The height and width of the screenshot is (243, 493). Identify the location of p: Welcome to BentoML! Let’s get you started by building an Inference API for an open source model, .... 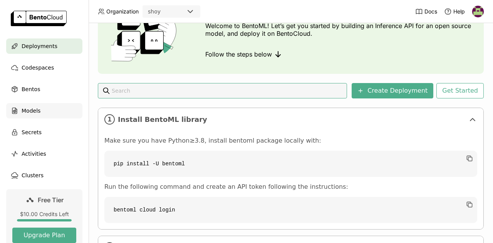
(341, 30).